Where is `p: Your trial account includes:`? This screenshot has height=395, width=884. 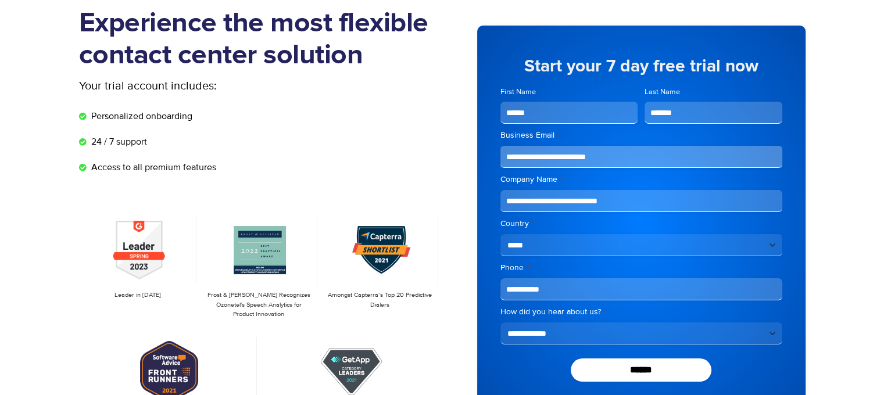
p: Your trial account includes: is located at coordinates (217, 86).